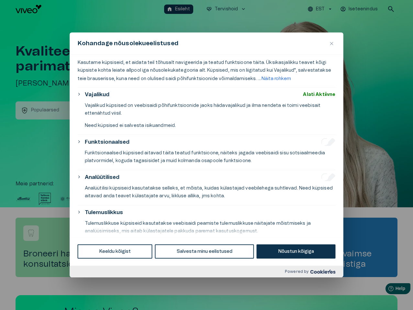 Image resolution: width=413 pixels, height=310 pixels. Describe the element at coordinates (115, 252) in the screenshot. I see `button: Keeldu kõigist` at that location.